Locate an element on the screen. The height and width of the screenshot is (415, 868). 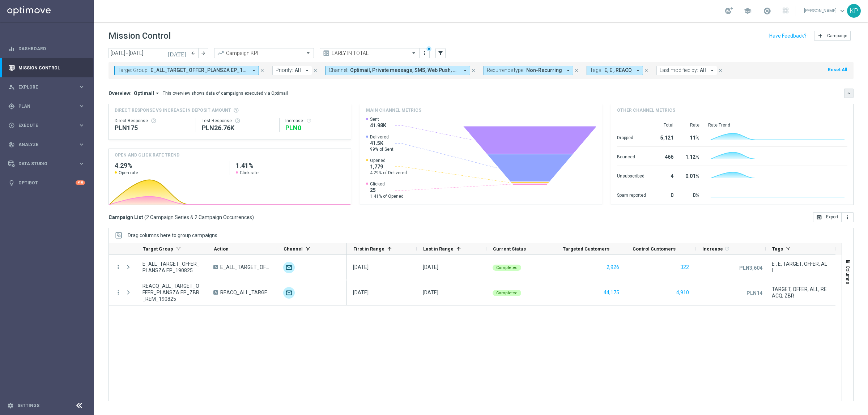
button: person_search Explore keyboard_arrow_right is located at coordinates (46, 88).